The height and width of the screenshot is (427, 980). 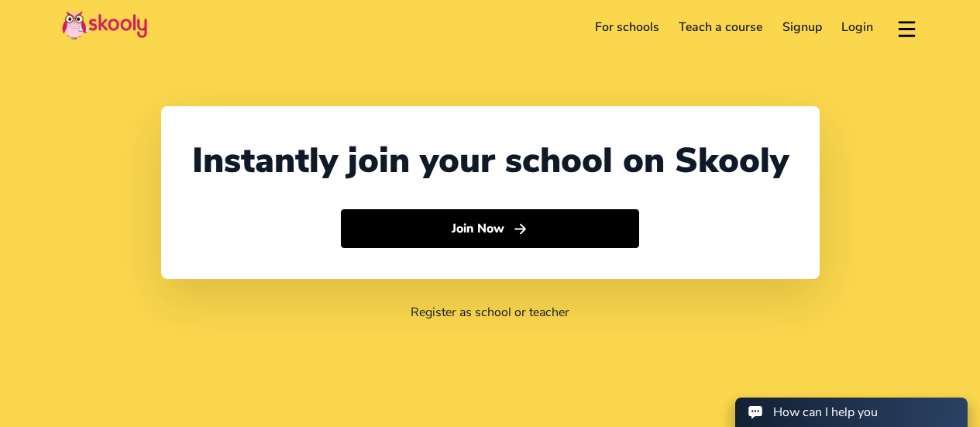 I want to click on a: For schools, so click(x=627, y=28).